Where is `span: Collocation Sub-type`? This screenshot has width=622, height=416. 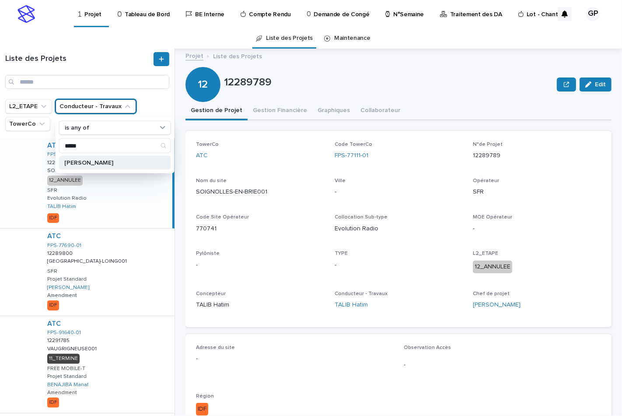
span: Collocation Sub-type is located at coordinates (361, 217).